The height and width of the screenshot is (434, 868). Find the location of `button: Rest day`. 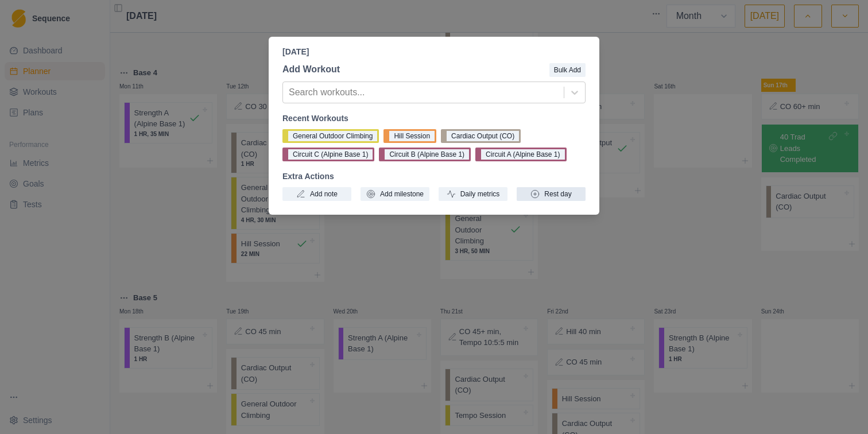

button: Rest day is located at coordinates (551, 194).